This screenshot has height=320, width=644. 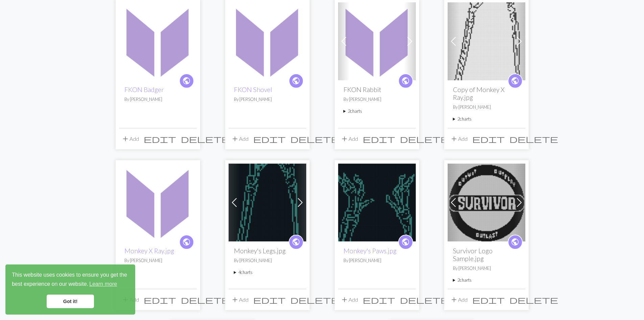 I want to click on img: Monkey's Legs.jpg, so click(x=377, y=202).